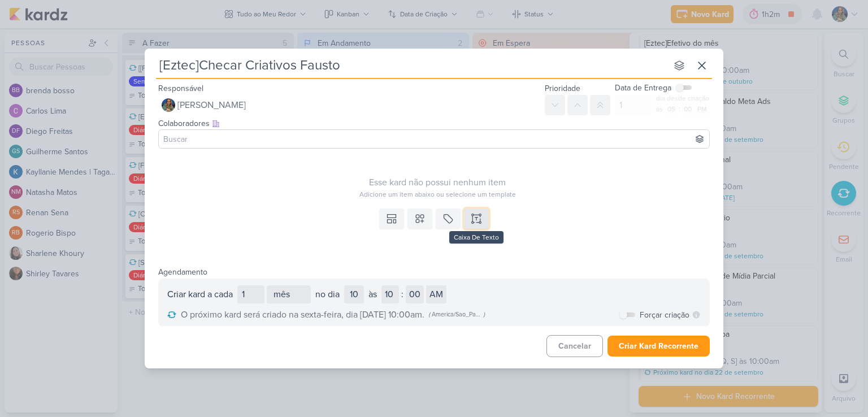 Image resolution: width=868 pixels, height=417 pixels. What do you see at coordinates (664, 314) in the screenshot?
I see `label: Forçar criação` at bounding box center [664, 314].